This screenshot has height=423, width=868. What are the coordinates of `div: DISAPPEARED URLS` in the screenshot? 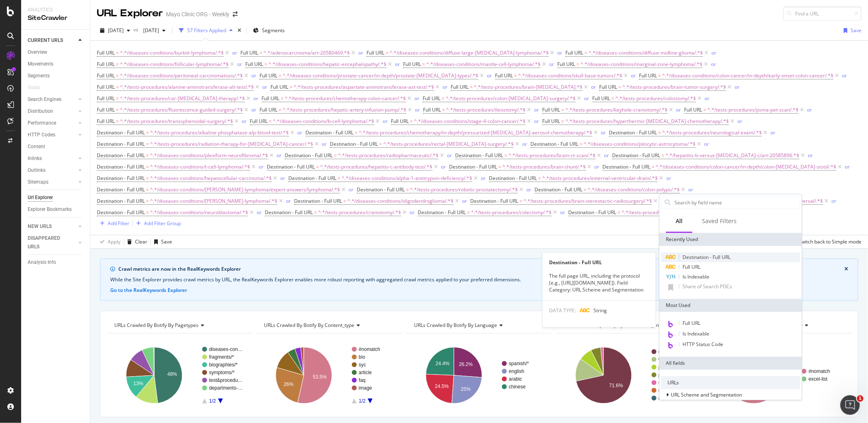 It's located at (48, 243).